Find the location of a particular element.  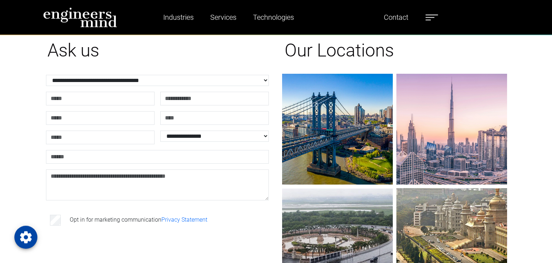

a: Services is located at coordinates (223, 17).